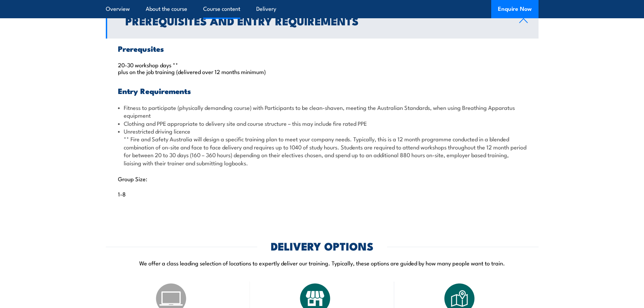 Image resolution: width=644 pixels, height=308 pixels. What do you see at coordinates (317, 21) in the screenshot?
I see `h2: Prerequisites and Entry Requirements` at bounding box center [317, 21].